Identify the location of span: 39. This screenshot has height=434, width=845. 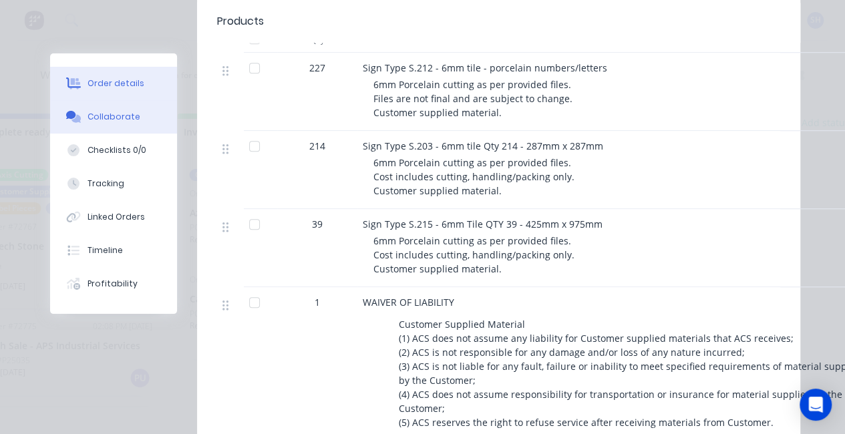
(317, 224).